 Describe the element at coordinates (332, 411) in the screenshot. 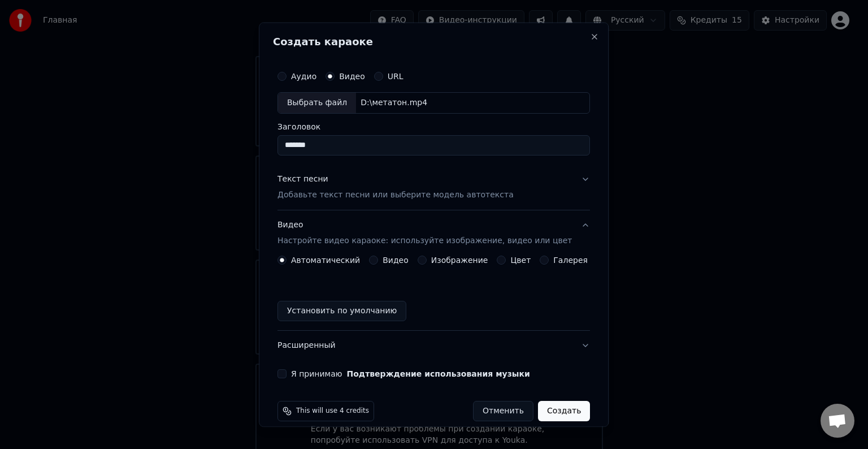

I see `span: This will use 4 credits` at that location.